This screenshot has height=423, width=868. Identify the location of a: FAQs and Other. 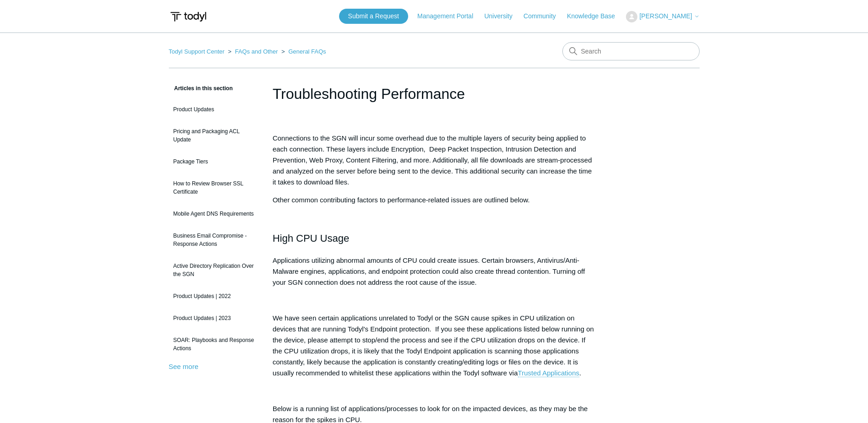
(257, 51).